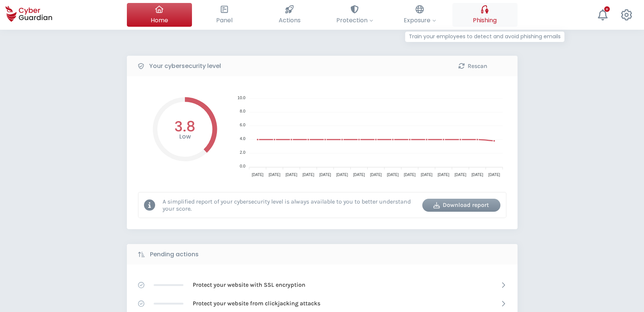  I want to click on button: Rescan, so click(473, 66).